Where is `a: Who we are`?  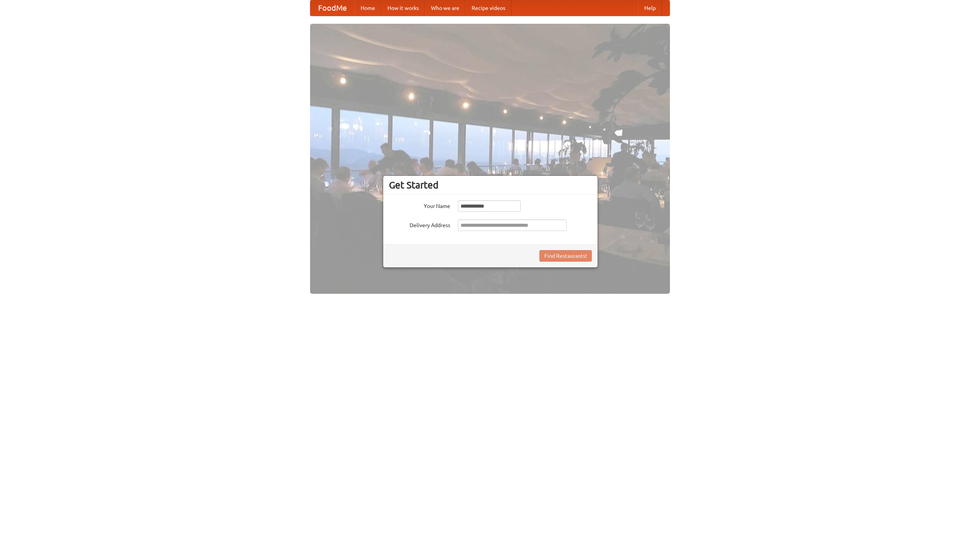 a: Who we are is located at coordinates (445, 8).